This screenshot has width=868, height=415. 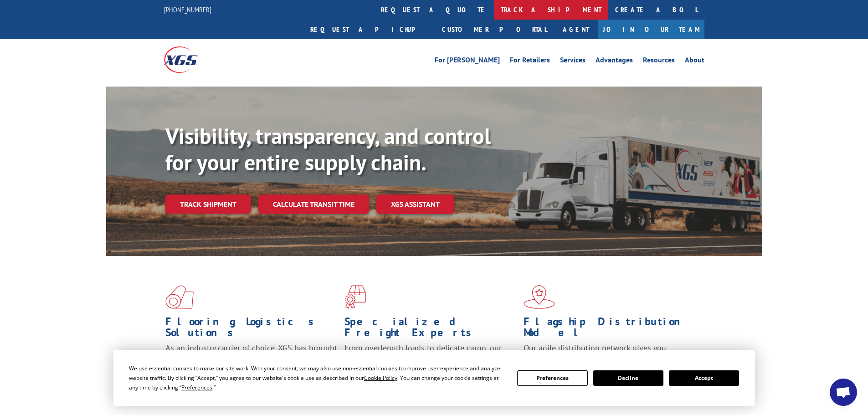 I want to click on b: Visibility, transparency, and control for your entire supply chain., so click(x=328, y=149).